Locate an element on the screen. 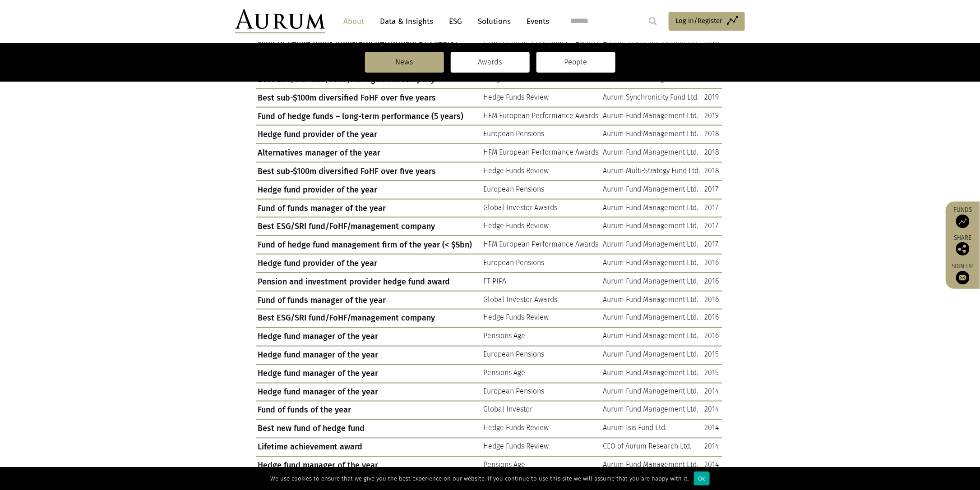  a: News is located at coordinates (404, 62).